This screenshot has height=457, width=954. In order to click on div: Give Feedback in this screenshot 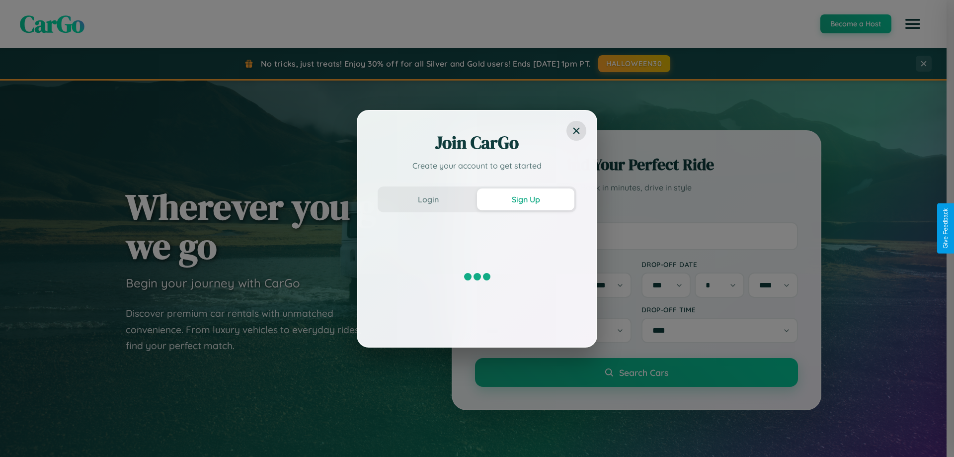, I will do `click(946, 228)`.